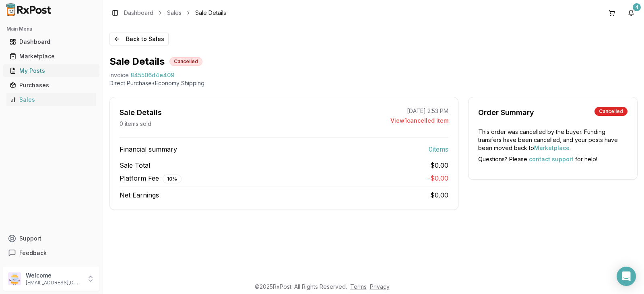 The height and width of the screenshot is (294, 644). I want to click on div: Dashboard, so click(51, 41).